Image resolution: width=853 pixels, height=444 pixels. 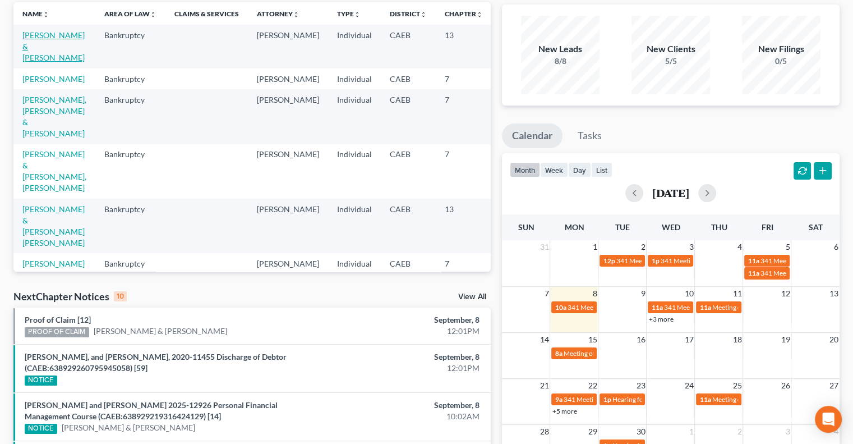 I want to click on span: 30, so click(x=640, y=431).